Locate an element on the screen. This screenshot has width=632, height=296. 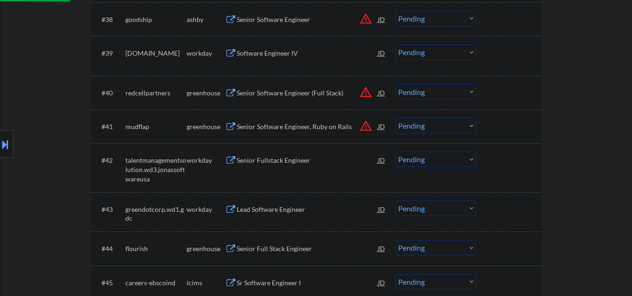
div: Senior Full Stack Engineer is located at coordinates (307, 249).